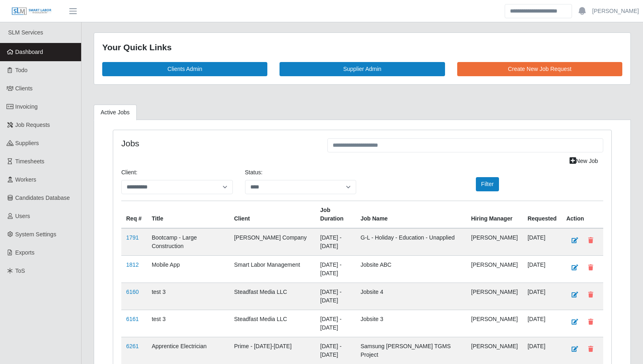 The image size is (643, 364). I want to click on th: Job Duration, so click(335, 214).